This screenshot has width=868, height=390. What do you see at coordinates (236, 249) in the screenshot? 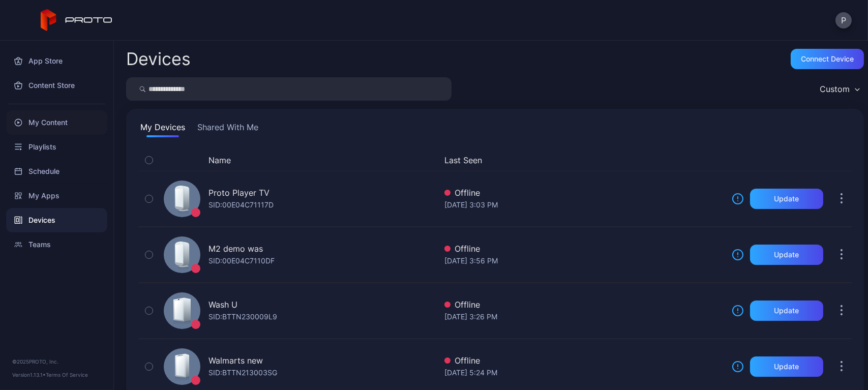
I see `div: M2 demo was` at bounding box center [236, 249].